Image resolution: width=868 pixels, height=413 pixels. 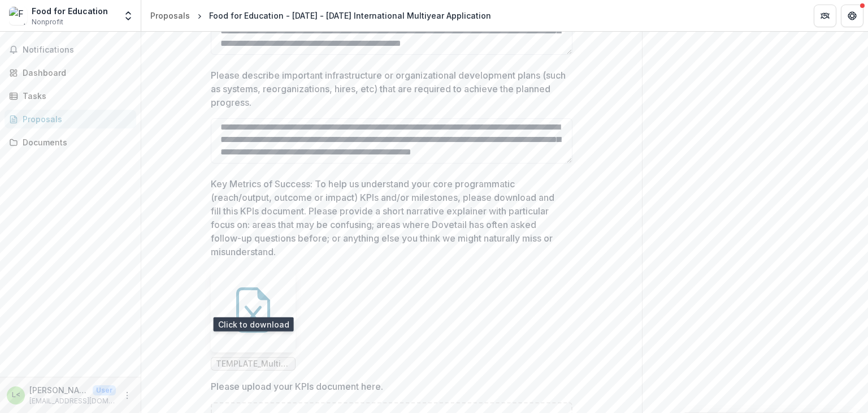 I want to click on img: Food for Education, so click(x=18, y=16).